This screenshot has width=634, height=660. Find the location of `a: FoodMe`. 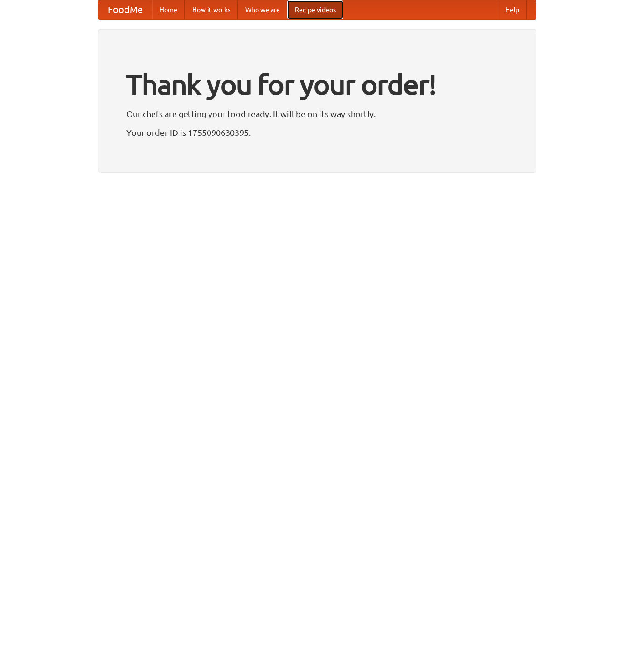

a: FoodMe is located at coordinates (125, 10).